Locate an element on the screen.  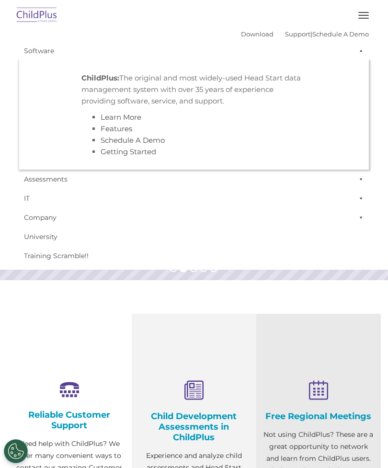
a: Getting Started is located at coordinates (128, 152).